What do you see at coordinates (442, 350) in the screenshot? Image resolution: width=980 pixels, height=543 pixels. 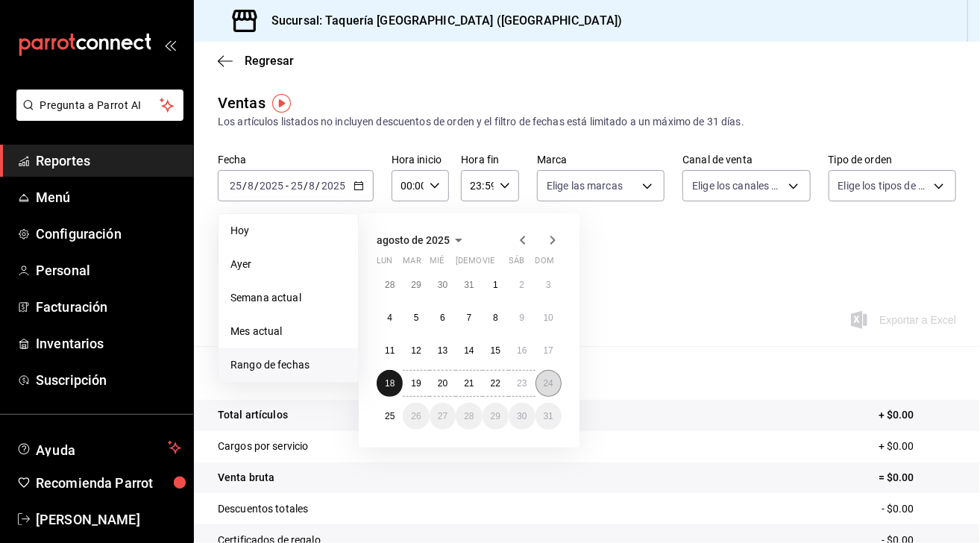 I see `button: 13 de agosto de 2025` at bounding box center [442, 350].